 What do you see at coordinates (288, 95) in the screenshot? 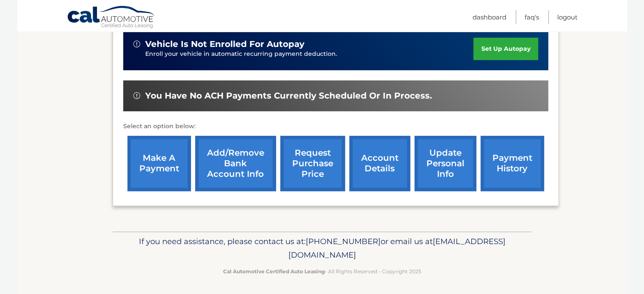
I see `span: You have no ACH payments currently scheduled or in process.` at bounding box center [288, 95].